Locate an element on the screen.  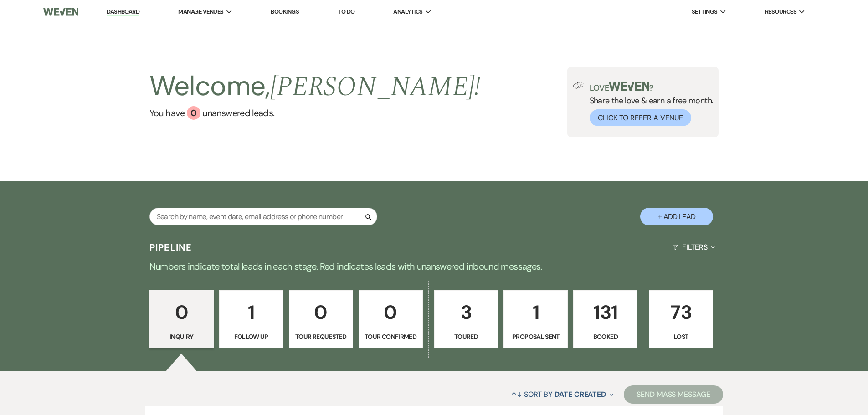
p: 131 is located at coordinates (605, 312).